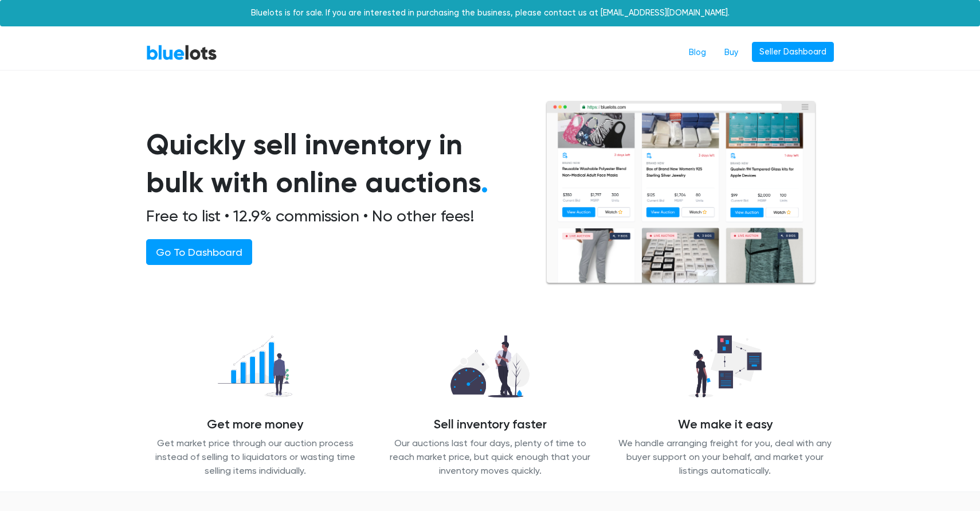  Describe the element at coordinates (255, 425) in the screenshot. I see `h4: Get more money` at that location.